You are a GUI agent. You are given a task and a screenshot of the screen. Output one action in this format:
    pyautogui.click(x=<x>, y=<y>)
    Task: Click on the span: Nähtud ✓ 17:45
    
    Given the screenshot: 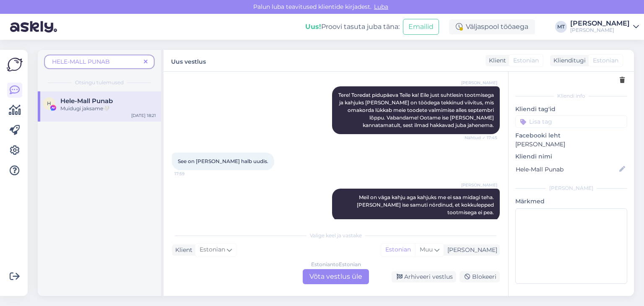 What is the action you would take?
    pyautogui.click(x=481, y=137)
    